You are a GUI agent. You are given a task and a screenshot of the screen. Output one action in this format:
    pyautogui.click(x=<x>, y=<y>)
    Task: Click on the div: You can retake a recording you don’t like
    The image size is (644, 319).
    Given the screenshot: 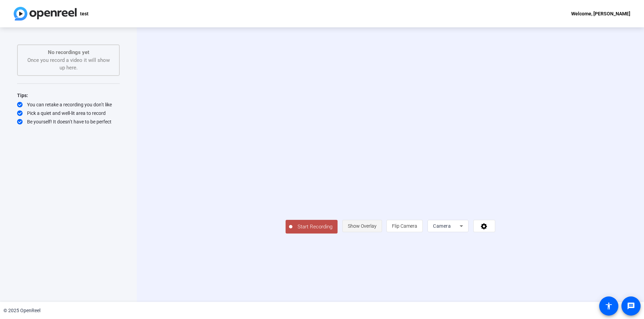 What is the action you would take?
    pyautogui.click(x=68, y=105)
    